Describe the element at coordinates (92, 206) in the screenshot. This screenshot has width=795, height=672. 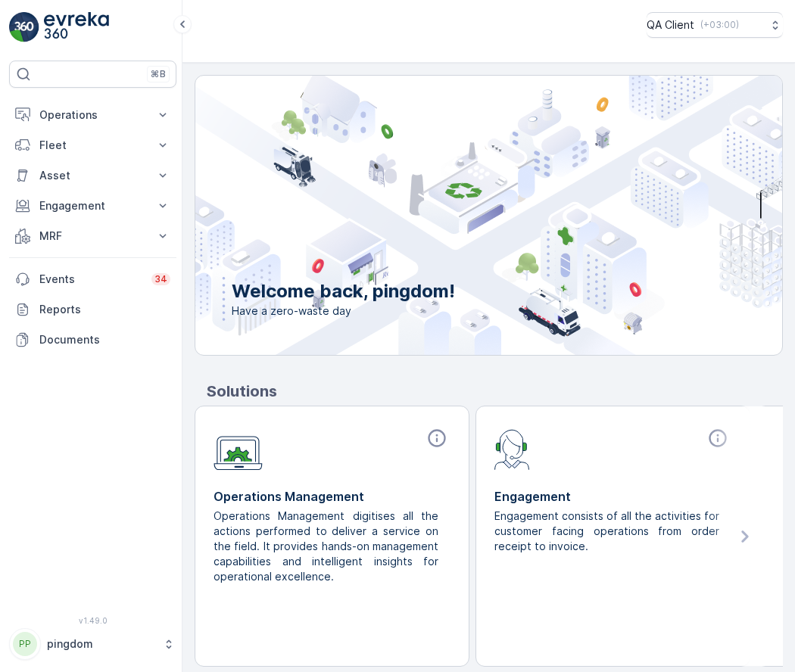
I see `button: Engagement` at that location.